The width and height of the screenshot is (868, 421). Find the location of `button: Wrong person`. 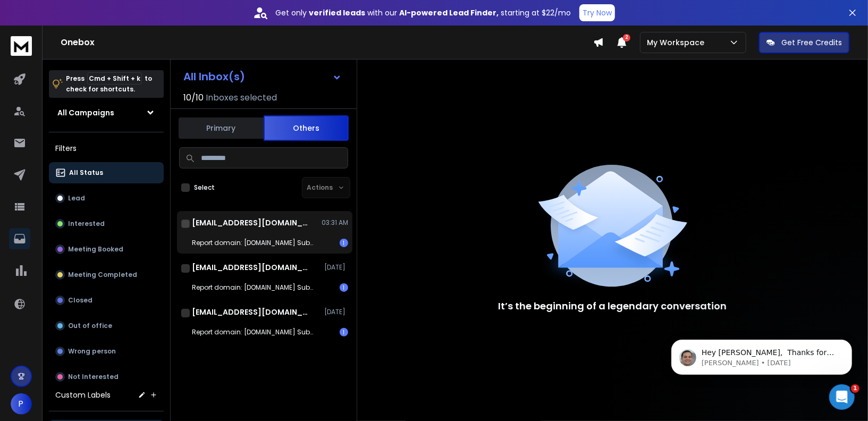

button: Wrong person is located at coordinates (106, 351).